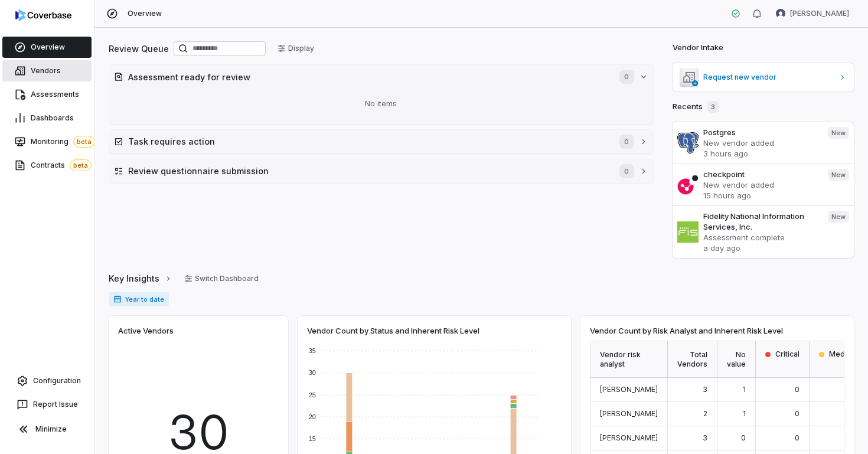  I want to click on a: Configuration, so click(47, 381).